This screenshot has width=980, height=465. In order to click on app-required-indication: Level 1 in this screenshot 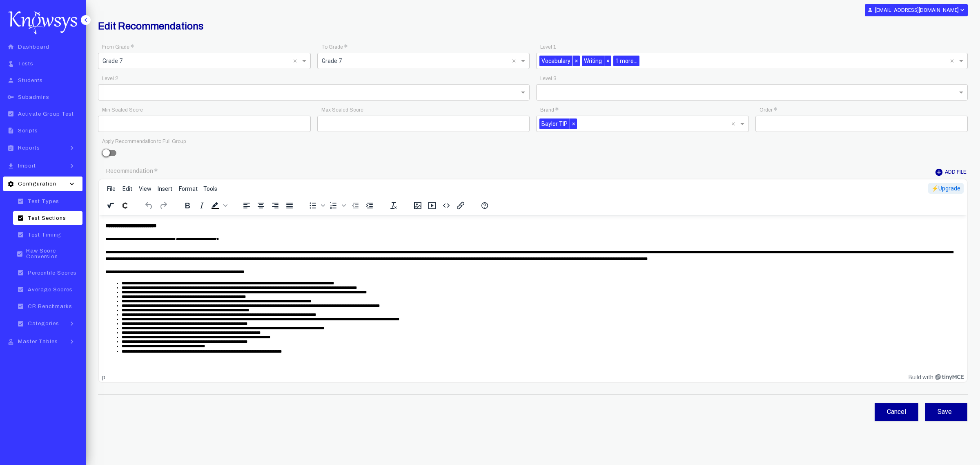, I will do `click(548, 47)`.